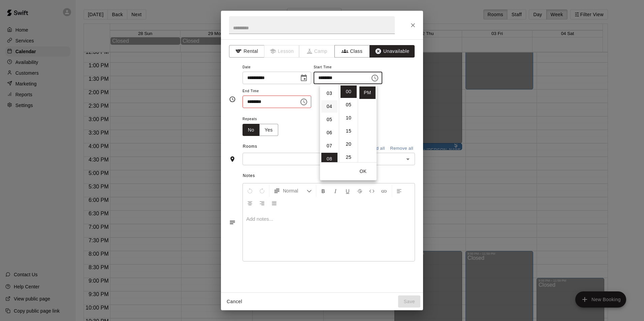  Describe the element at coordinates (359, 191) in the screenshot. I see `button: Format Strikethrough` at that location.